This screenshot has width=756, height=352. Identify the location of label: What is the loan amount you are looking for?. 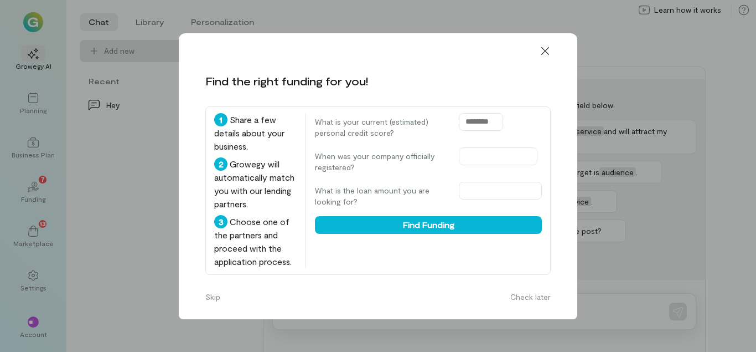
(382, 196).